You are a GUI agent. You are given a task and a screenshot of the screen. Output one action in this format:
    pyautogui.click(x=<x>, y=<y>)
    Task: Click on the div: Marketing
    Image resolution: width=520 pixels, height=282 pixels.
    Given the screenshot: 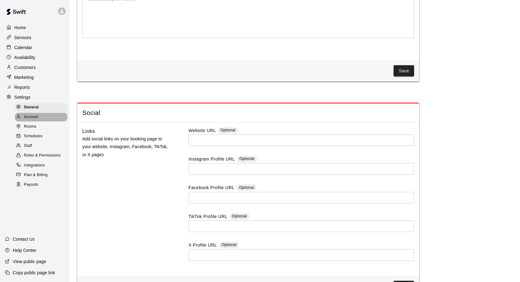 What is the action you would take?
    pyautogui.click(x=35, y=77)
    